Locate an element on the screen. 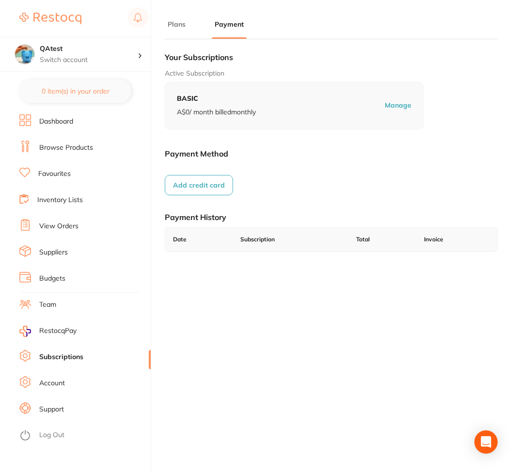  a: Account is located at coordinates (52, 383).